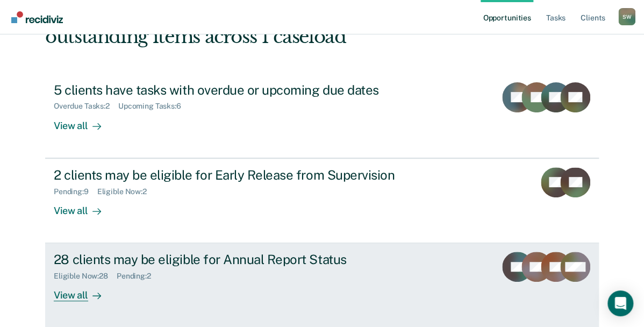 This screenshot has height=327, width=644. What do you see at coordinates (86, 106) in the screenshot?
I see `div: Overdue Tasks : 2` at bounding box center [86, 106].